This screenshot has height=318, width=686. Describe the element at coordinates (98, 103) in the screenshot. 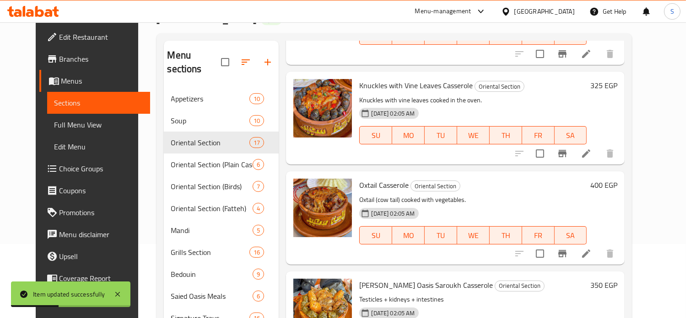

I see `a: Sections` at that location.